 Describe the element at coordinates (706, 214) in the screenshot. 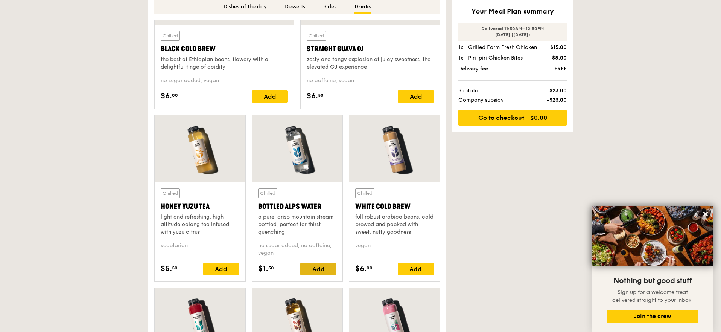

I see `button: Close` at that location.